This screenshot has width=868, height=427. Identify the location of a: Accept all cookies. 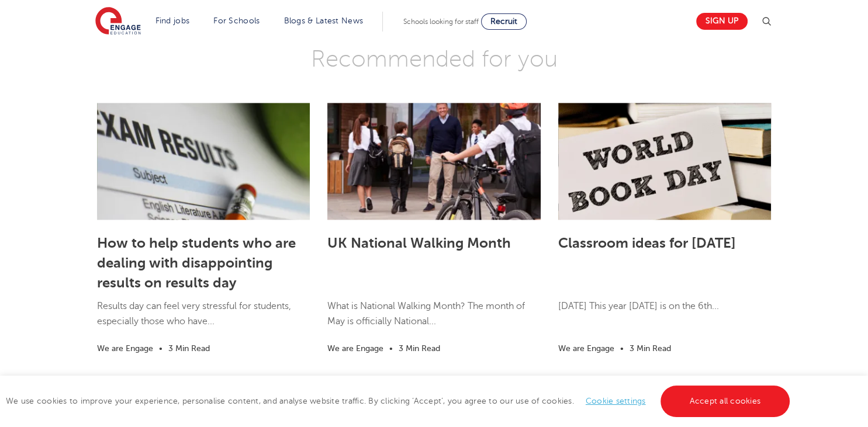
(726, 401).